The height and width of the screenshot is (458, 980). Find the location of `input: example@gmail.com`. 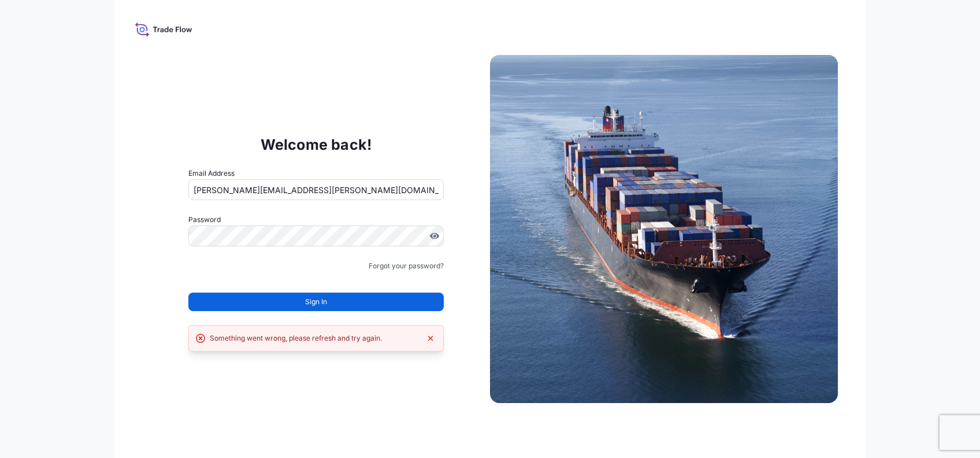

input: example@gmail.com is located at coordinates (316, 190).